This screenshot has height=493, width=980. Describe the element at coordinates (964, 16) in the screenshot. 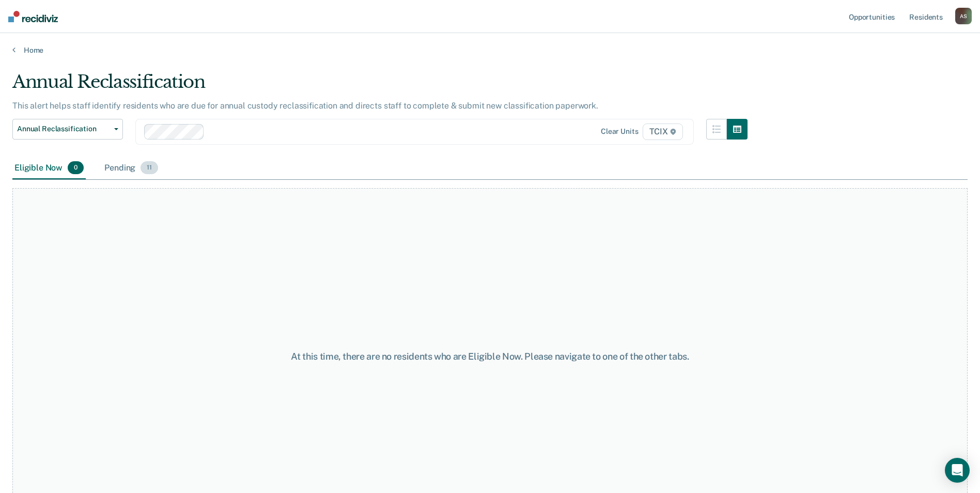

I see `div: A S` at that location.